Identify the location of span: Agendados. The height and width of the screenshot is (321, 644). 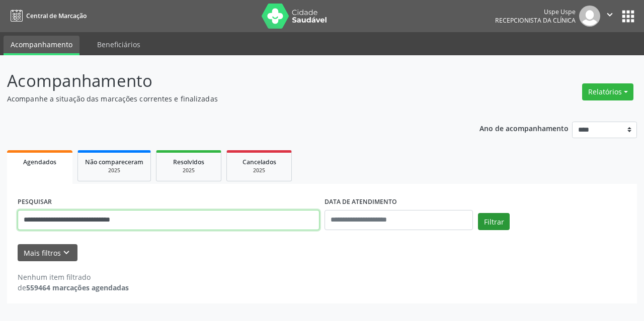
(39, 162).